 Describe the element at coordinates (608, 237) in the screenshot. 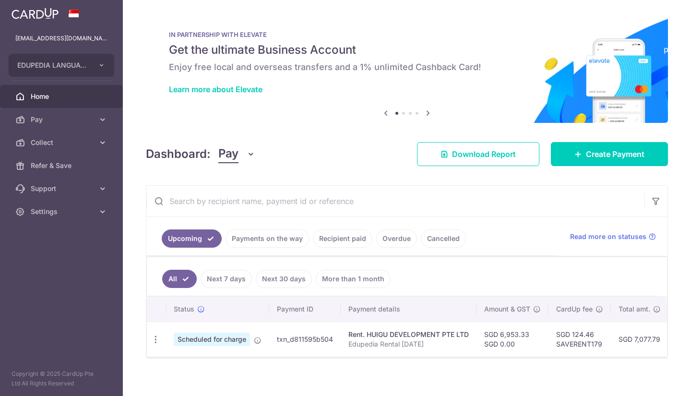

I see `span: Read more on statuses` at that location.